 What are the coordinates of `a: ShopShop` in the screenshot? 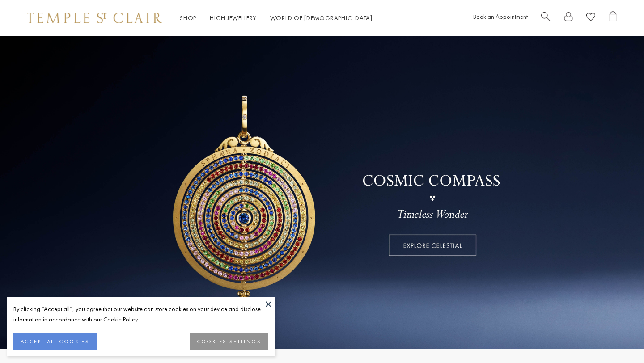 It's located at (188, 18).